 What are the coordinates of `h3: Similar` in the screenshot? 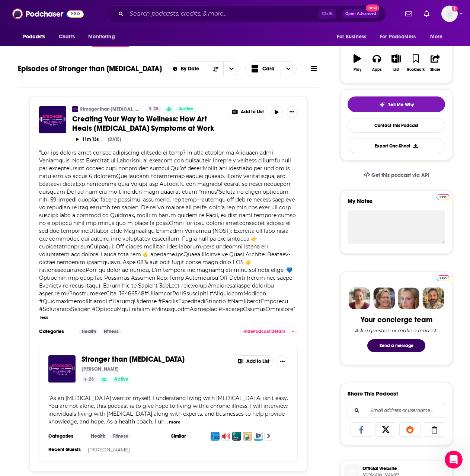 It's located at (188, 436).